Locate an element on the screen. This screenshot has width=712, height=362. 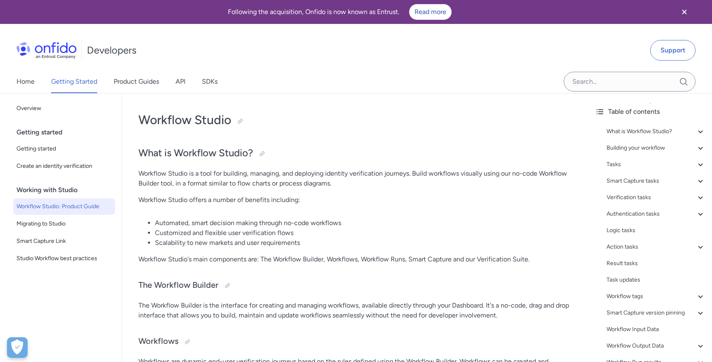
h1: Workflow Studio is located at coordinates (355, 120).